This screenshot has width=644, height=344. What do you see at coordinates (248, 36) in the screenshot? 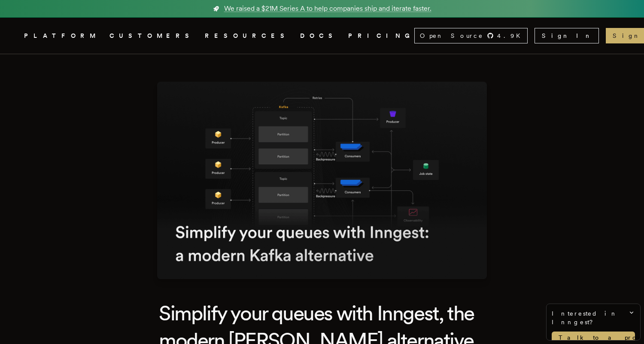
I see `span: RESOURCES` at bounding box center [248, 36].